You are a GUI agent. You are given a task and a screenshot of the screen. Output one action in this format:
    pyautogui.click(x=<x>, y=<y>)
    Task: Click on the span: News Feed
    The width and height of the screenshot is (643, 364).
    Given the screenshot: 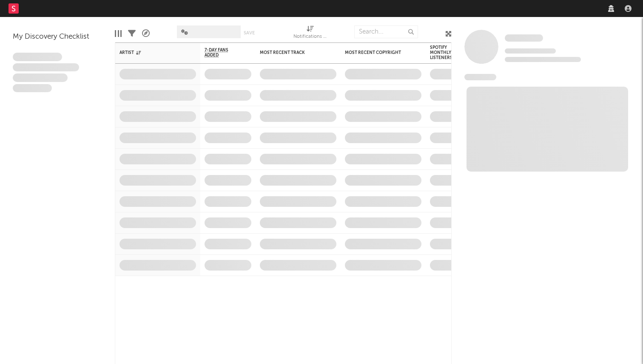 What is the action you would take?
    pyautogui.click(x=480, y=77)
    